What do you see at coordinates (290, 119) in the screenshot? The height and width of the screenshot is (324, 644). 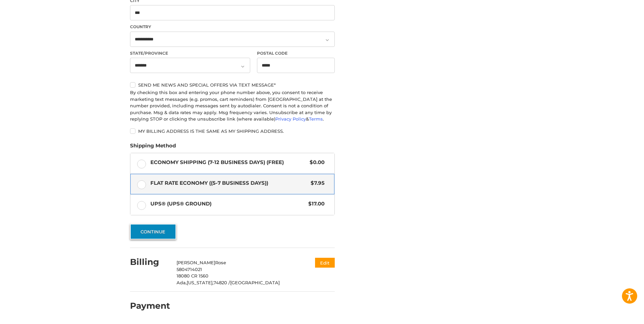 I see `a: Privacy Policy` at bounding box center [290, 119].